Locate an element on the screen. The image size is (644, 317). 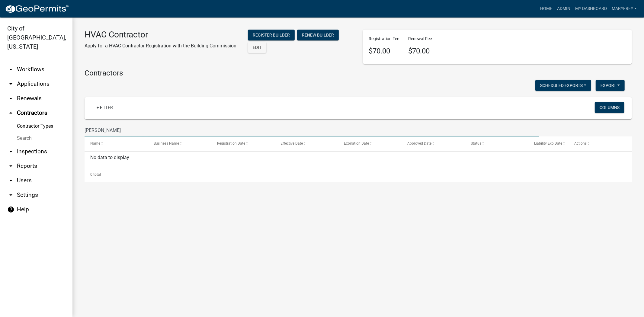
button: Register Builder is located at coordinates (271, 35).